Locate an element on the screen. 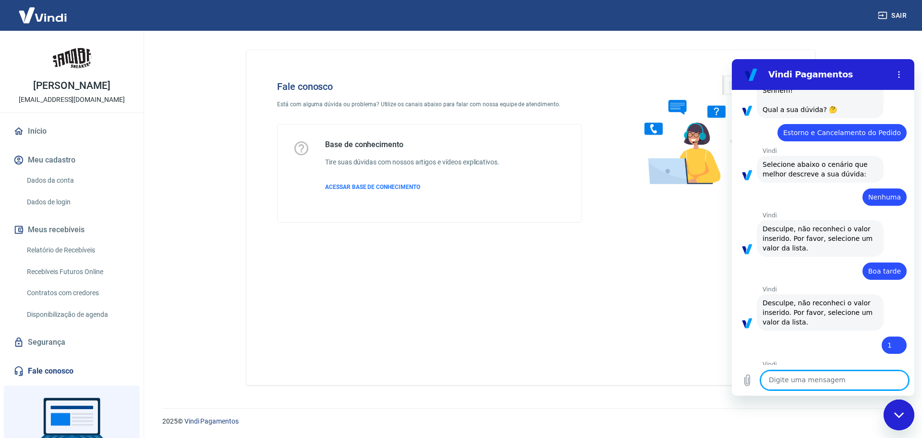 This screenshot has width=922, height=438. img: 4238d56a-3b49-44a1-a93b-b89085109ff9.jpeg is located at coordinates (72, 58).